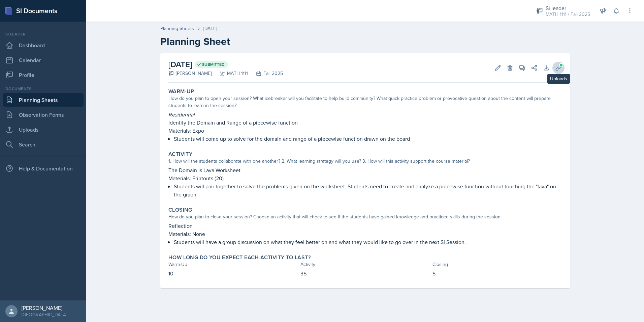 This screenshot has width=644, height=322. Describe the element at coordinates (43, 129) in the screenshot. I see `a: Uploads` at that location.